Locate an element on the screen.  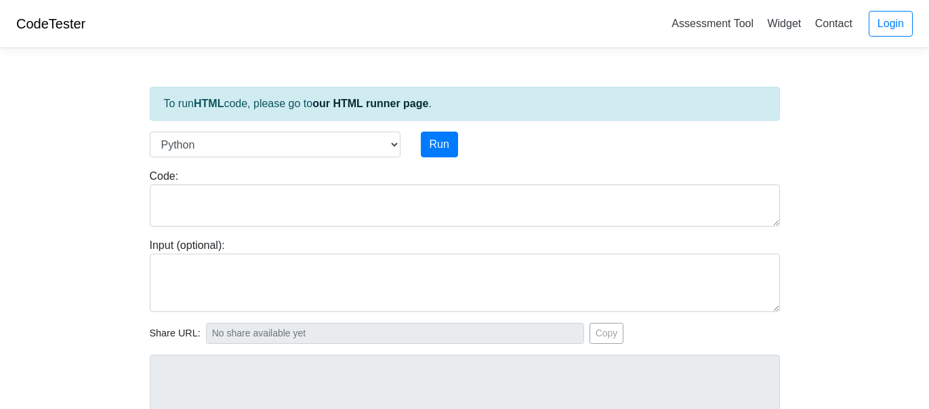
div: Input (optional): is located at coordinates (465, 275).